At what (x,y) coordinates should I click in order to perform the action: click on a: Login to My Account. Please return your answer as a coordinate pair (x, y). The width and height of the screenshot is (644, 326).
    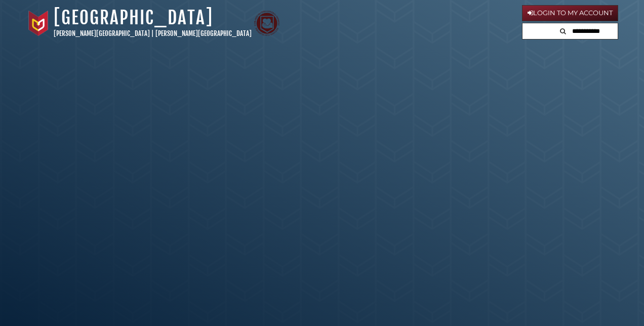
    Looking at the image, I should click on (570, 13).